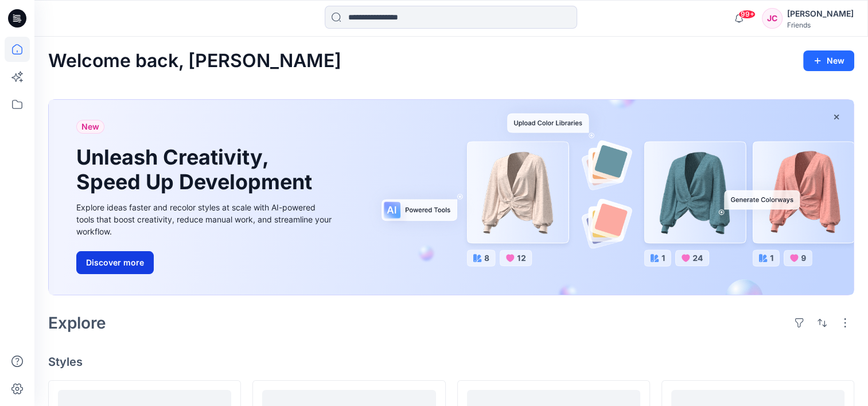  Describe the element at coordinates (206, 220) in the screenshot. I see `div: Explore ideas faster and recolor styles at scale with AI-powered tools that boost creativity, red...` at that location.